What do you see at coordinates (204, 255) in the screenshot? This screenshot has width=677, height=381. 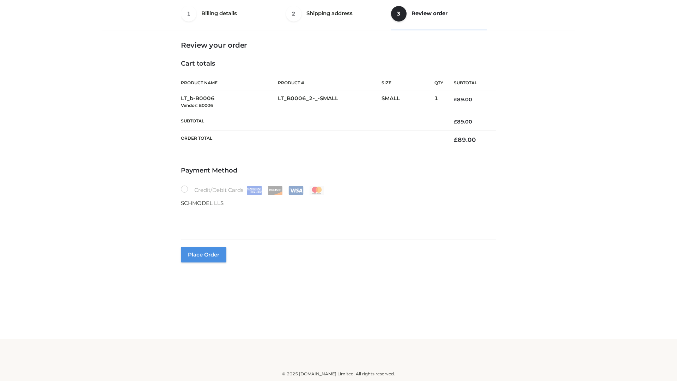 I see `button: Place order` at bounding box center [204, 255].